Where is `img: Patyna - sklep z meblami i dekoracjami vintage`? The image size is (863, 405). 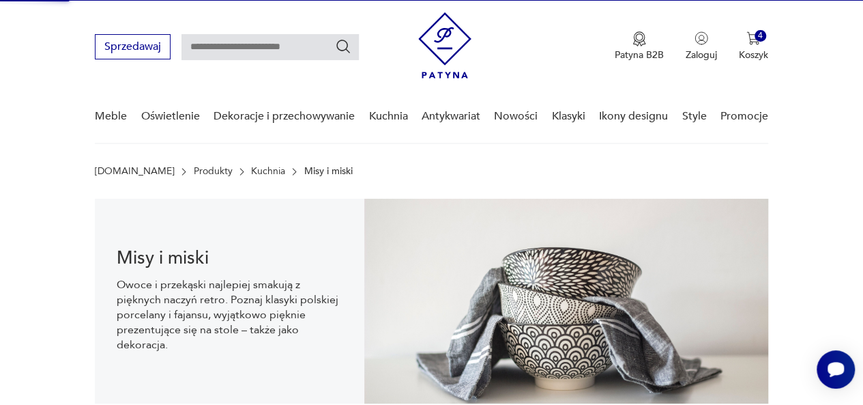 img: Patyna - sklep z meblami i dekoracjami vintage is located at coordinates (445, 45).